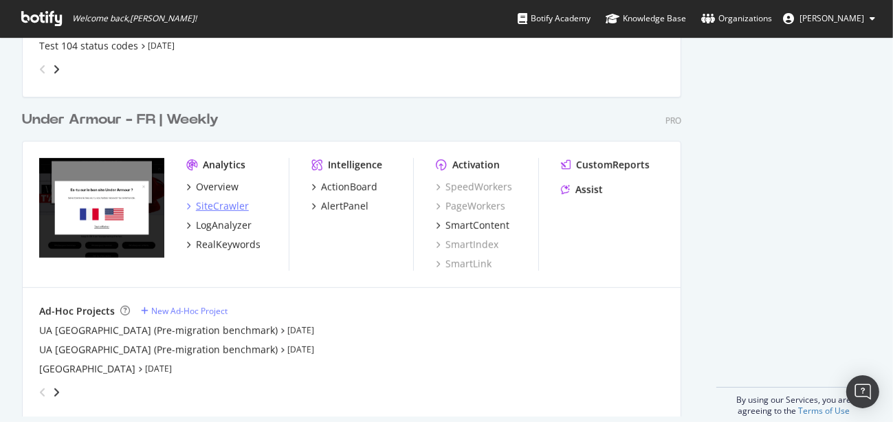 The image size is (893, 422). I want to click on a: Assist, so click(582, 190).